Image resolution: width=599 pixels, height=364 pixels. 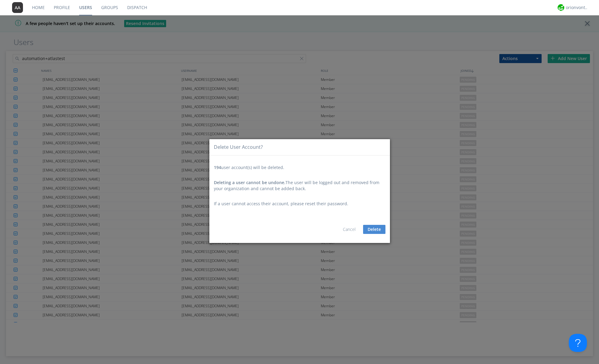 I want to click on a: Cancel, so click(x=349, y=229).